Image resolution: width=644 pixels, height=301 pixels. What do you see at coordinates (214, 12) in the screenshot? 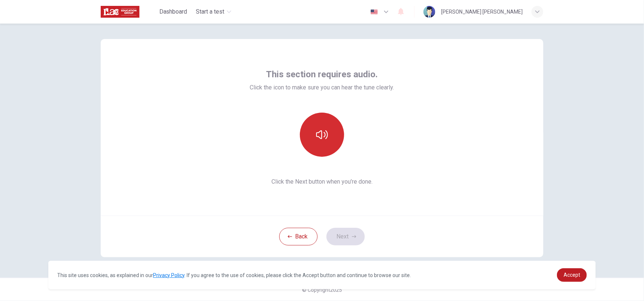
I see `button: Start a test` at bounding box center [214, 12].